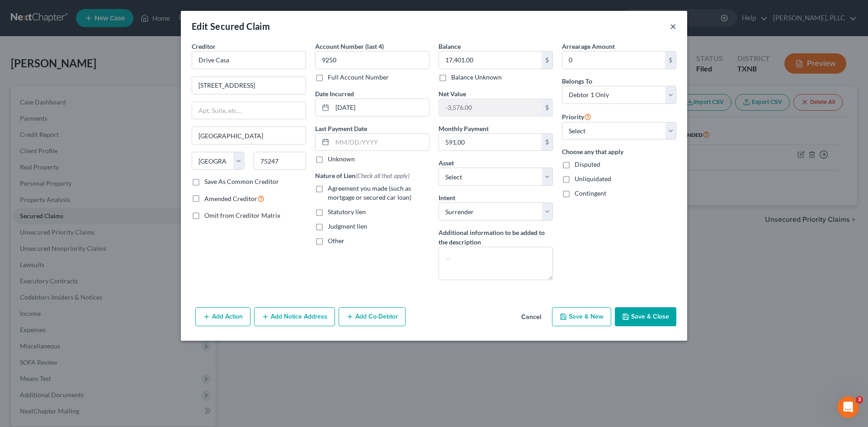 The image size is (868, 427). Describe the element at coordinates (336, 240) in the screenshot. I see `span: Other` at that location.